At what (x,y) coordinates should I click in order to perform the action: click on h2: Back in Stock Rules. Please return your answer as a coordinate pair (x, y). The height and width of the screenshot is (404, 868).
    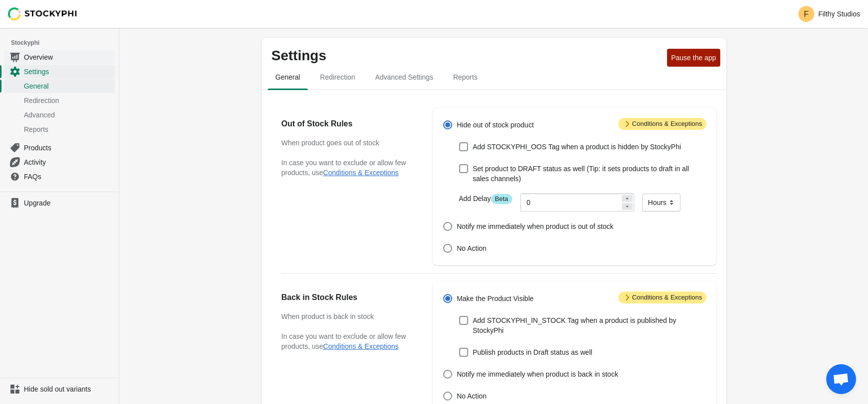
    Looking at the image, I should click on (347, 298).